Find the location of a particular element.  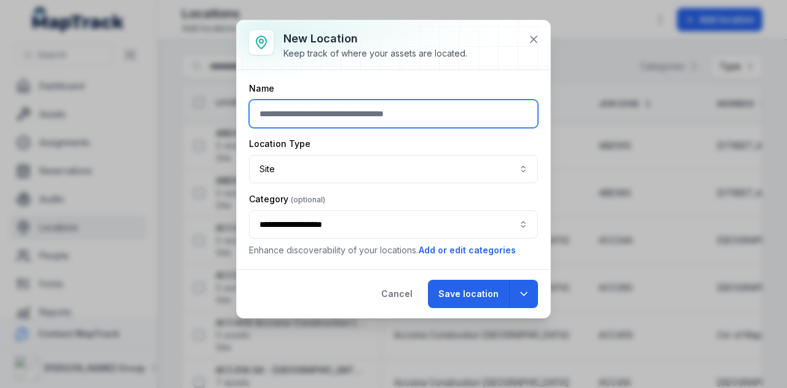

h3: New location is located at coordinates (375, 39).